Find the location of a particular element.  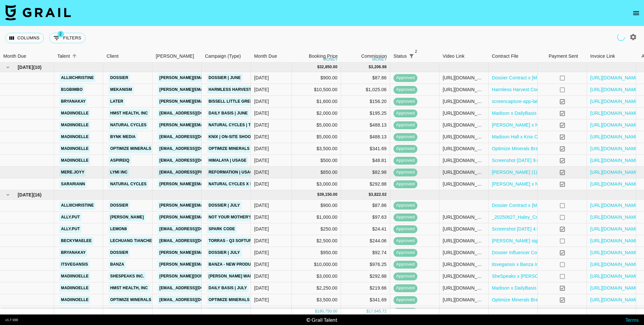

div: Commission is located at coordinates (374, 56).